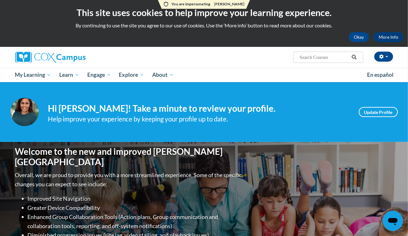  Describe the element at coordinates (204, 75) in the screenshot. I see `div: Main menu` at that location.